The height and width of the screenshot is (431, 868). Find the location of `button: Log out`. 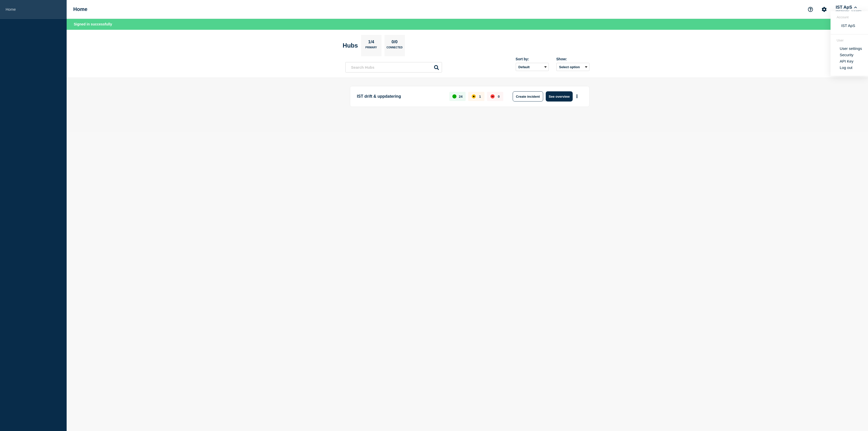

button: Log out is located at coordinates (846, 67).